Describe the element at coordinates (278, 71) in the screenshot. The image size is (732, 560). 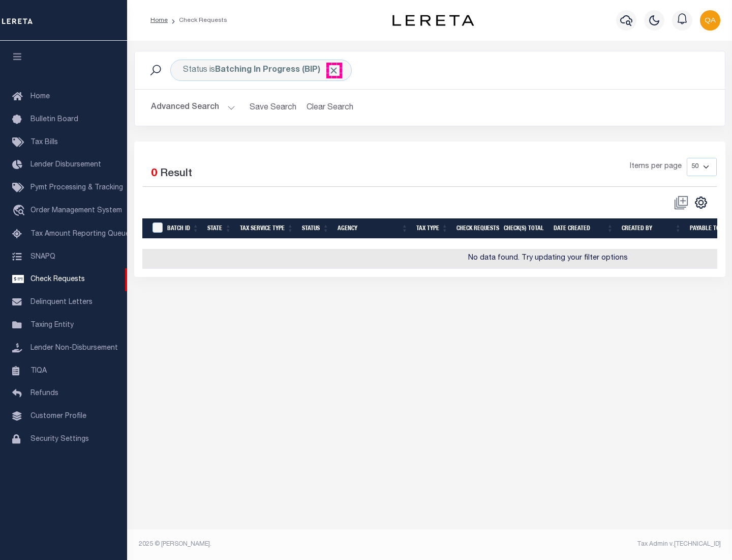
I see `b: Batching In Progress (BIP)` at that location.